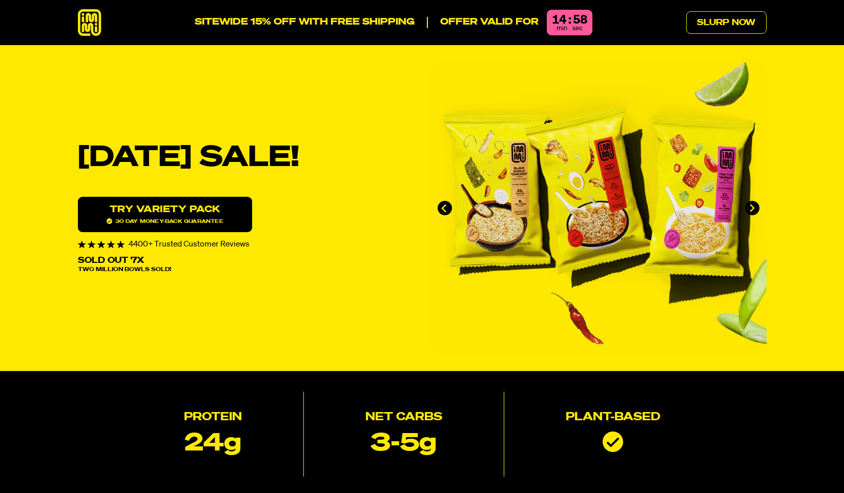 The height and width of the screenshot is (493, 844). What do you see at coordinates (483, 23) in the screenshot?
I see `p: Offer valid for` at bounding box center [483, 23].